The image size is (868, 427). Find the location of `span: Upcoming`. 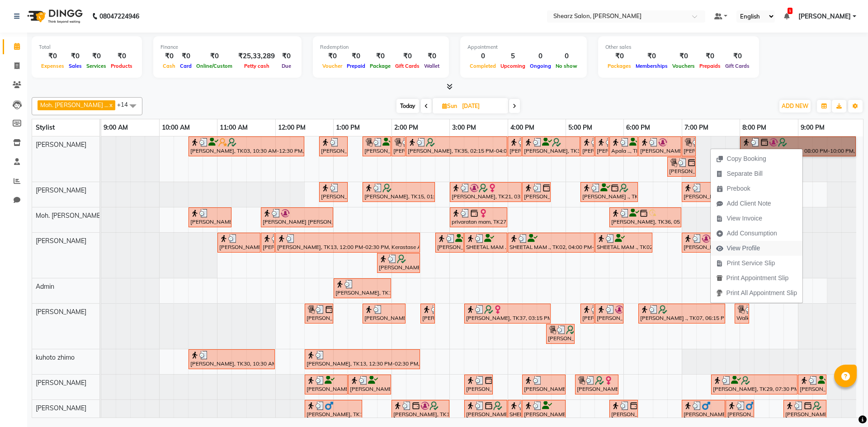

span: Upcoming is located at coordinates (513, 66).